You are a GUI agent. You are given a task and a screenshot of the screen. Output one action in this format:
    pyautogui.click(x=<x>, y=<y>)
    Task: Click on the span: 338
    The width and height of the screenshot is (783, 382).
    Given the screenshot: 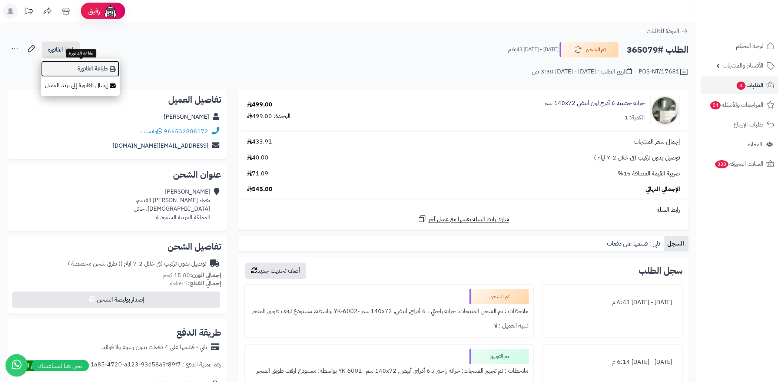 What is the action you would take?
    pyautogui.click(x=721, y=164)
    